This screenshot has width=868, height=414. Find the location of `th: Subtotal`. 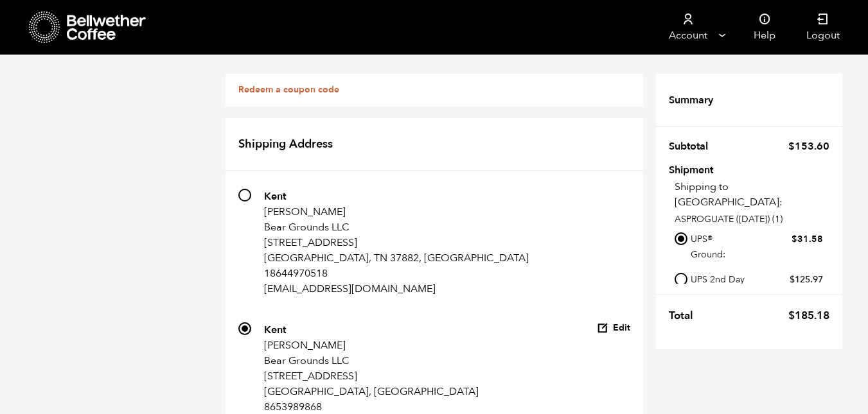

th: Subtotal is located at coordinates (692, 146).